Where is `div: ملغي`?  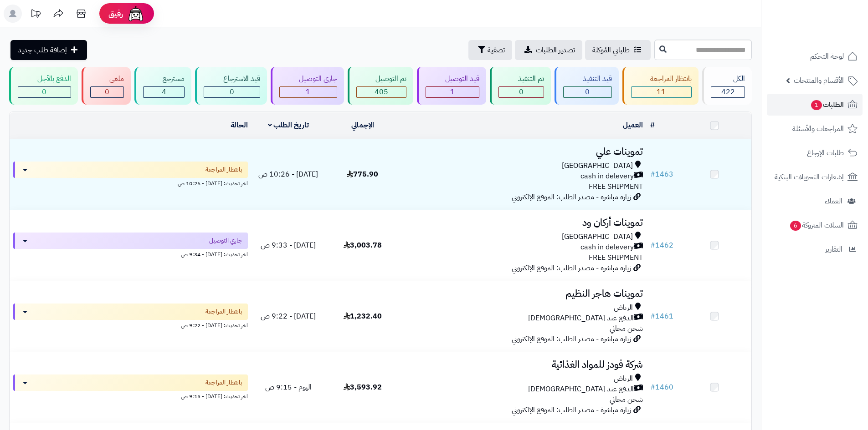 div: ملغي is located at coordinates (107, 79).